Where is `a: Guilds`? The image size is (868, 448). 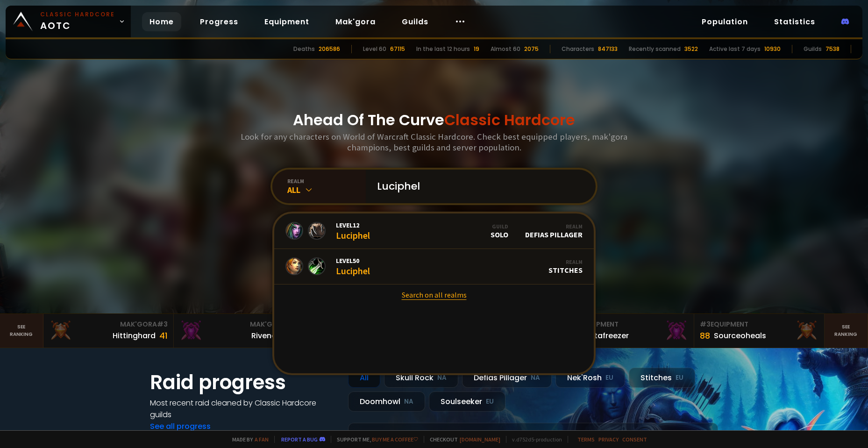
a: Guilds is located at coordinates (415, 21).